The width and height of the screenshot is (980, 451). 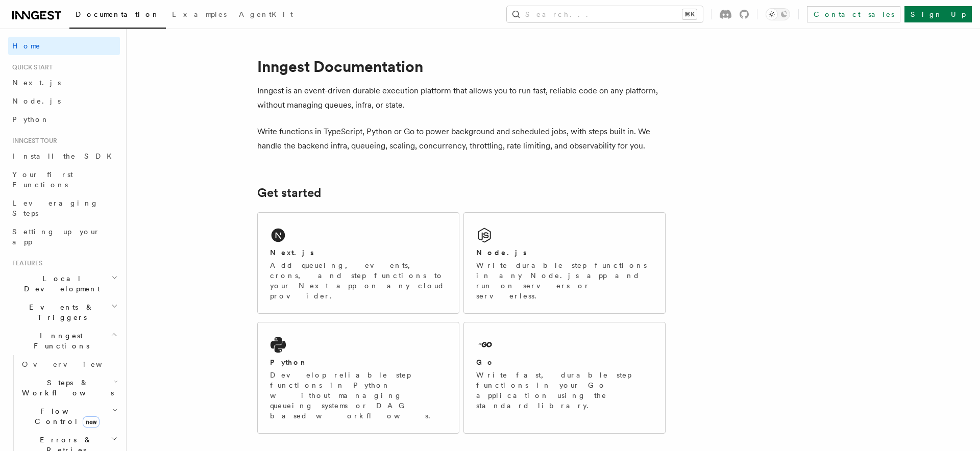 I want to click on p: Develop reliable step functions in Python without managing queueing systems or DAG based workflows., so click(x=358, y=396).